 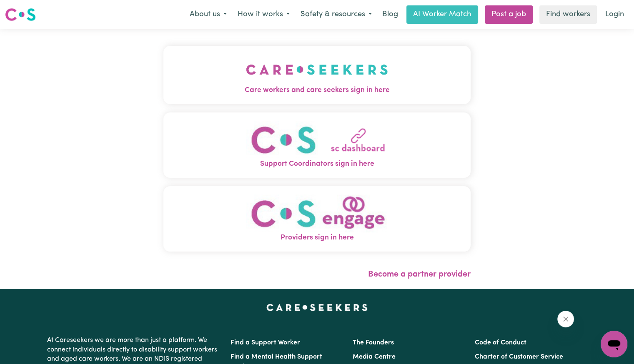 What do you see at coordinates (317, 219) in the screenshot?
I see `button: Providers sign in here` at bounding box center [317, 219].